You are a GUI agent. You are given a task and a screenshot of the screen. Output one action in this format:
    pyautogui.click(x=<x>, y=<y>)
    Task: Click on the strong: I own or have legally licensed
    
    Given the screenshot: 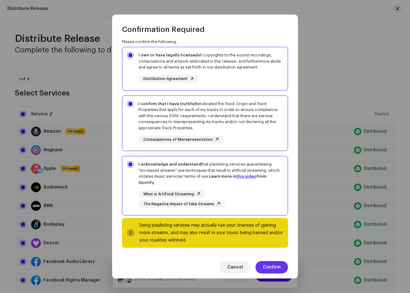 What is the action you would take?
    pyautogui.click(x=168, y=55)
    